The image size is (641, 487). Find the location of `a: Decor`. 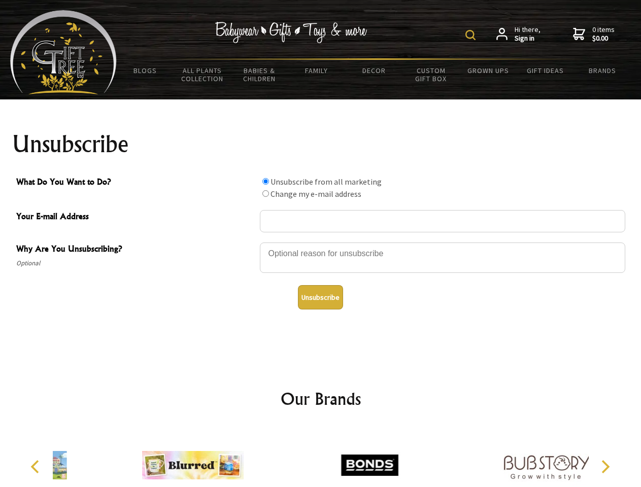

a: Decor is located at coordinates (374, 71).